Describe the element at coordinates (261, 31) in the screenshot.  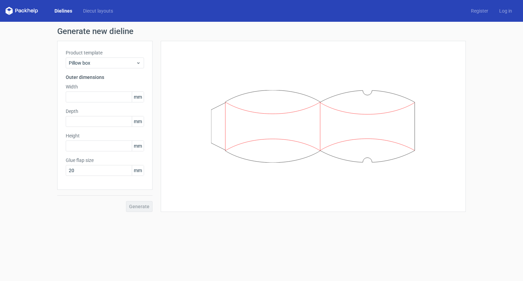
I see `h1: Generate new dieline` at that location.